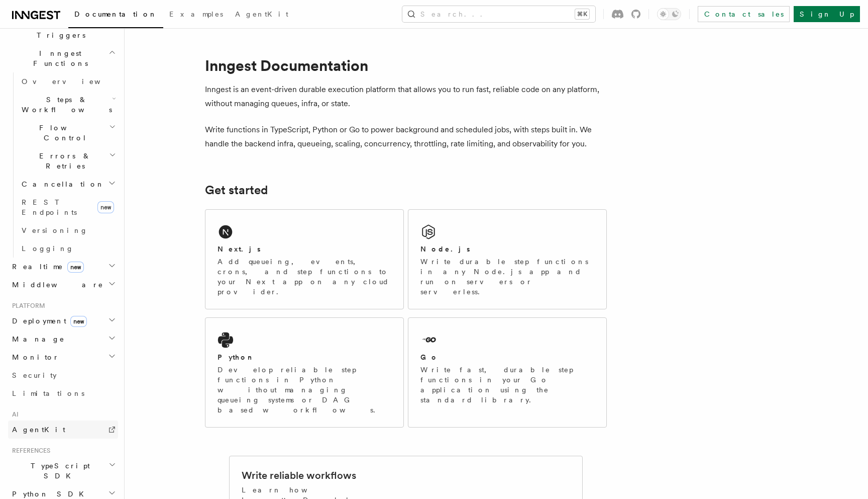  Describe the element at coordinates (62, 471) in the screenshot. I see `button: TypeScript SDK` at that location.